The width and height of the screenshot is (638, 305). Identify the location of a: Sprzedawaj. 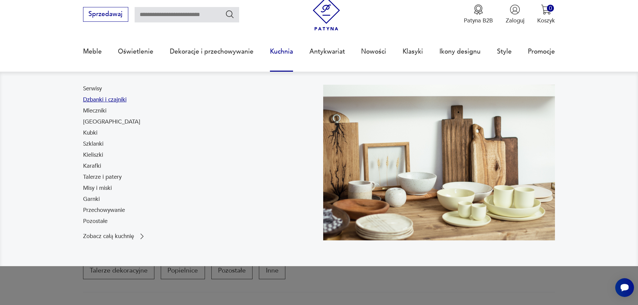
(106, 15).